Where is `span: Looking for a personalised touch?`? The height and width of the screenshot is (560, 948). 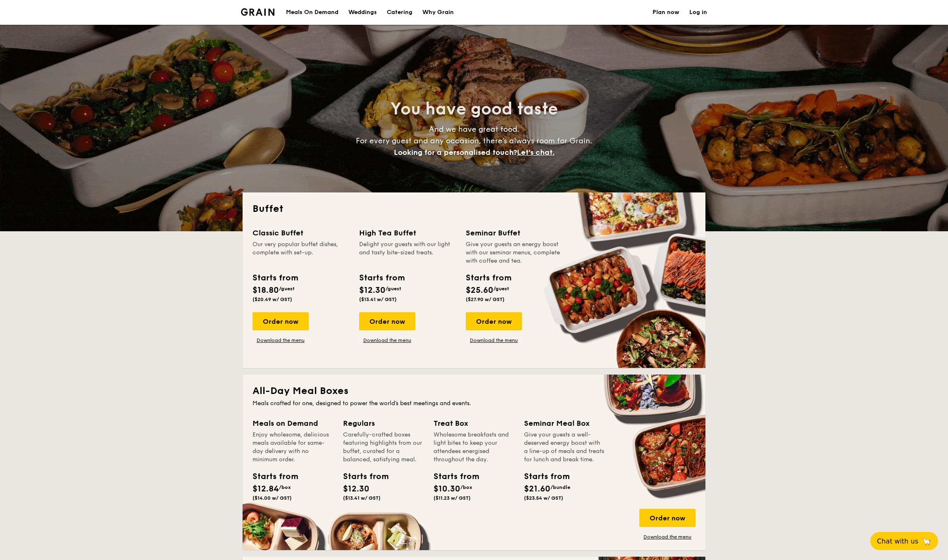
span: Looking for a personalised touch? is located at coordinates (455, 152).